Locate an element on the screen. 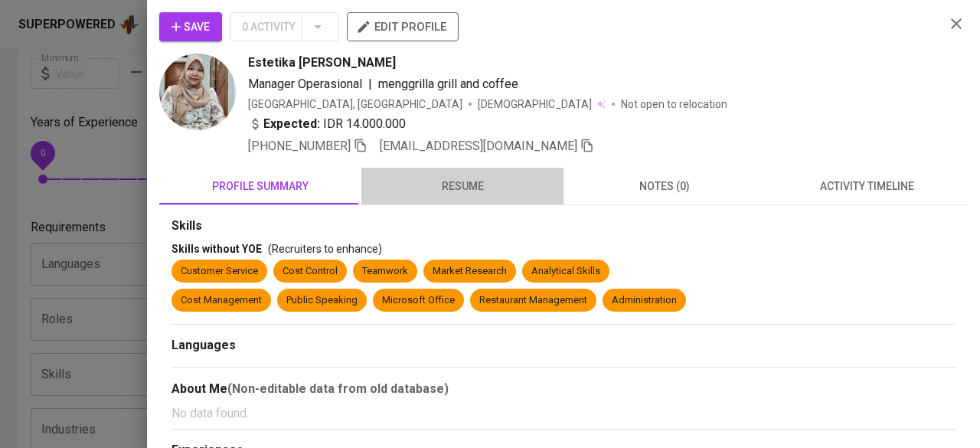 Image resolution: width=980 pixels, height=448 pixels. div: Skills is located at coordinates (563, 226).